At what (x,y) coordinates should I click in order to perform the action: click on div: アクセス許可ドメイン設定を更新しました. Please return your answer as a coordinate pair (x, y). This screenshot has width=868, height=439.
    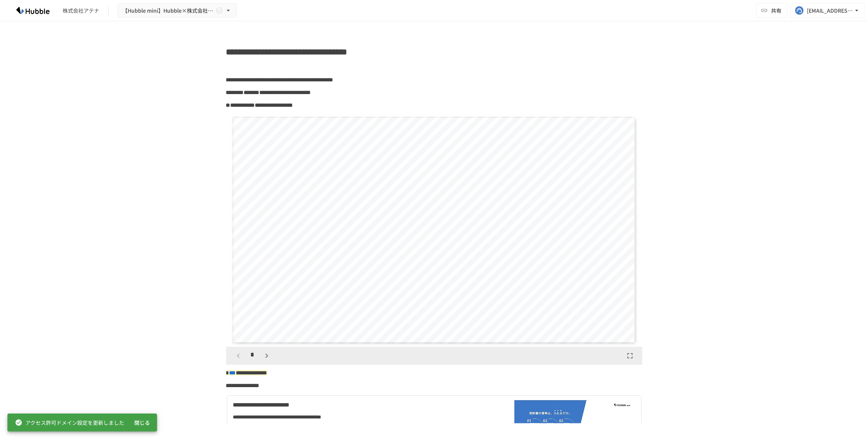
    Looking at the image, I should click on (69, 422).